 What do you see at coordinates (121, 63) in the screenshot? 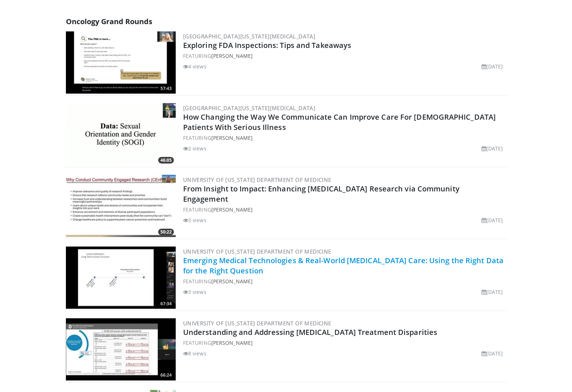
I see `img: 855412ab-b525-4f1f-8789-7233112ed950.300x170_q85_crop-smart_upscale.jpg` at bounding box center [121, 63].